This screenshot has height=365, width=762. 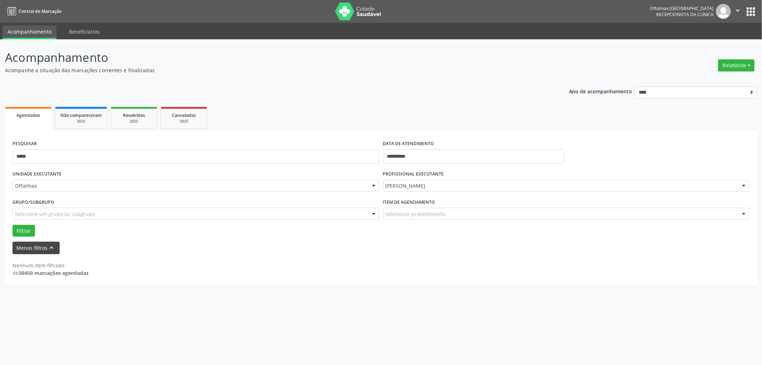 What do you see at coordinates (134, 115) in the screenshot?
I see `span: Resolvidos` at bounding box center [134, 115].